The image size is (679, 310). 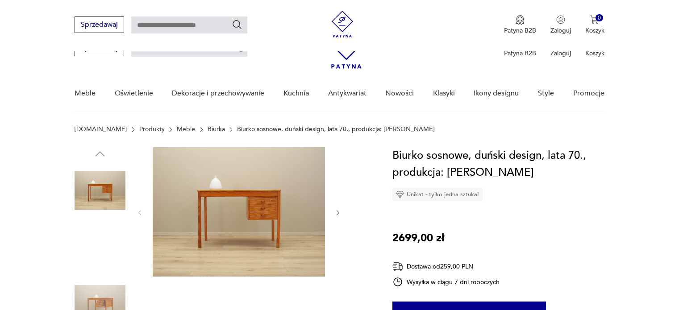 I want to click on img: Ikona koszyka, so click(x=594, y=20).